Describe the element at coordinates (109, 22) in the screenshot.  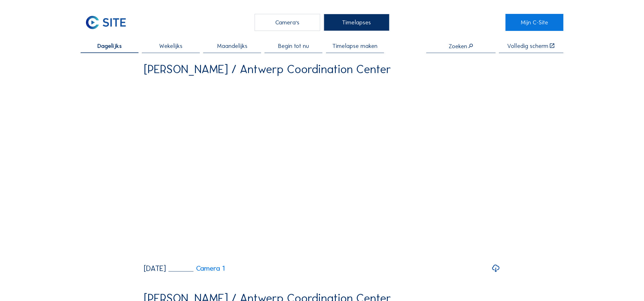
I see `a: C-SITE Logo` at that location.